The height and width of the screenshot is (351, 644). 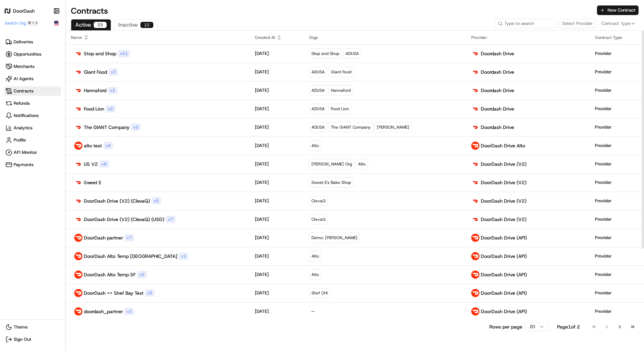 I want to click on div: 12, so click(x=147, y=25).